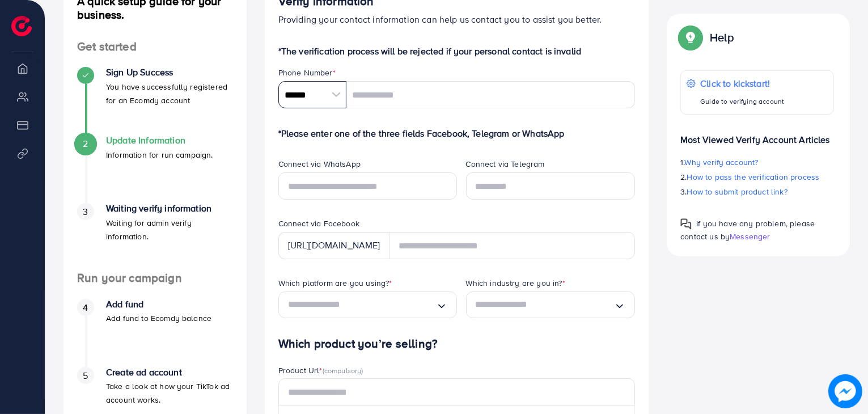 The image size is (868, 414). Describe the element at coordinates (457, 20) in the screenshot. I see `p: Providing your contact information can help us contact you to assist you better.` at that location.